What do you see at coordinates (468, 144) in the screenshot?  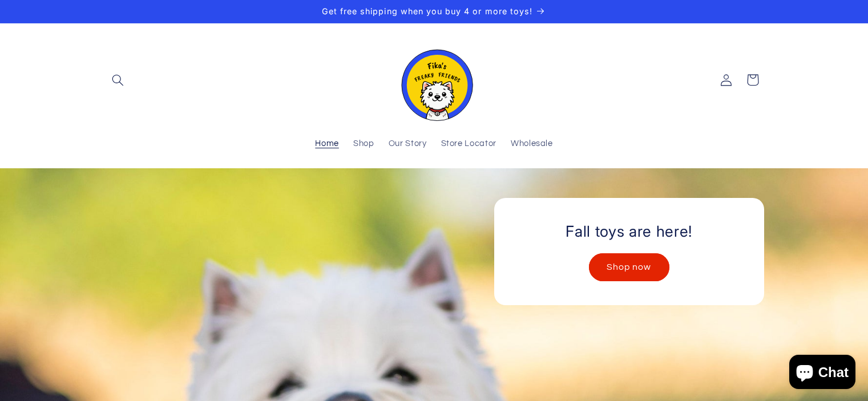 I see `a: Store Locator` at bounding box center [468, 144].